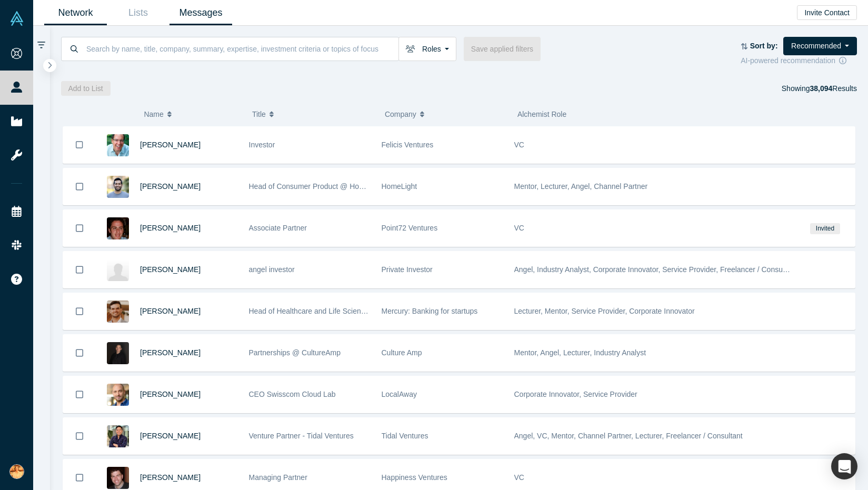 The height and width of the screenshot is (490, 868). Describe the element at coordinates (85, 89) in the screenshot. I see `button: Add to List` at that location.